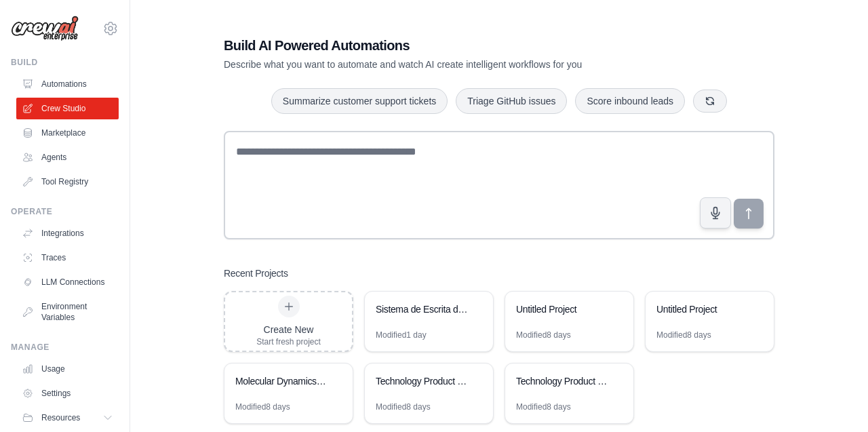 Image resolution: width=868 pixels, height=432 pixels. Describe the element at coordinates (67, 182) in the screenshot. I see `a: Tool Registry` at that location.